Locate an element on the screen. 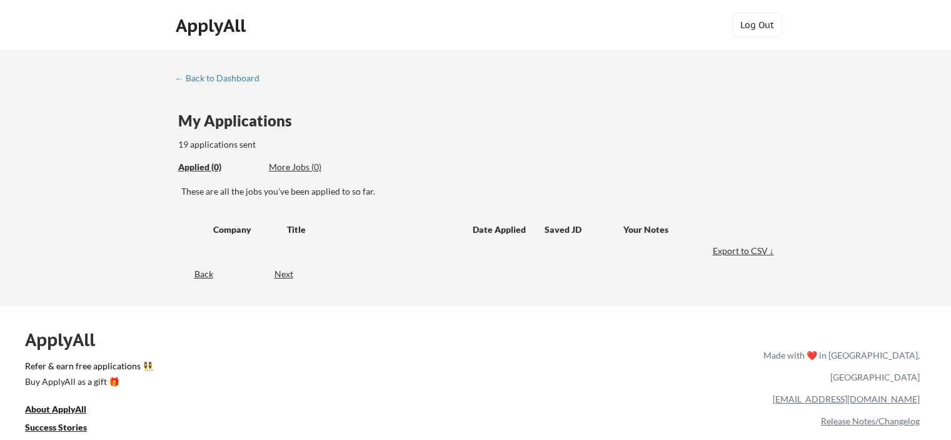 The width and height of the screenshot is (951, 440). div: Title is located at coordinates (374, 229).